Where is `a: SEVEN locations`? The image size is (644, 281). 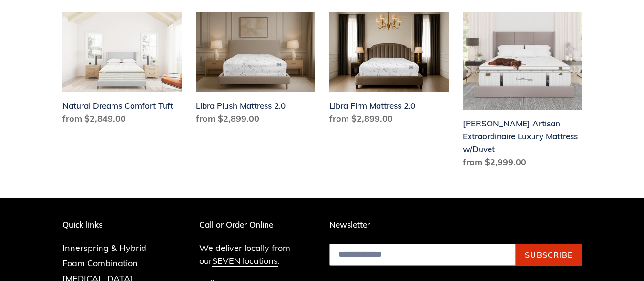
a: SEVEN locations is located at coordinates (245, 261).